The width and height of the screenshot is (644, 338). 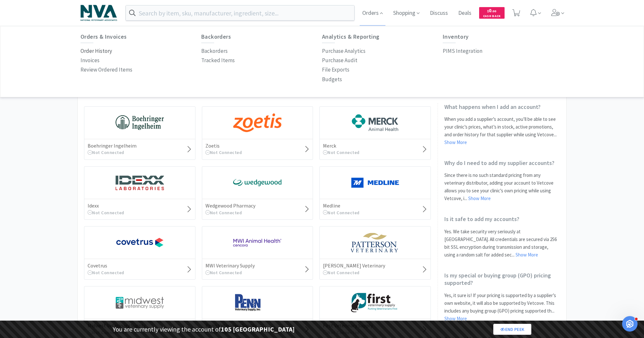 What do you see at coordinates (502, 279) in the screenshot?
I see `h2: Is my special or buying group (GPO) pricing supported?` at bounding box center [502, 279].